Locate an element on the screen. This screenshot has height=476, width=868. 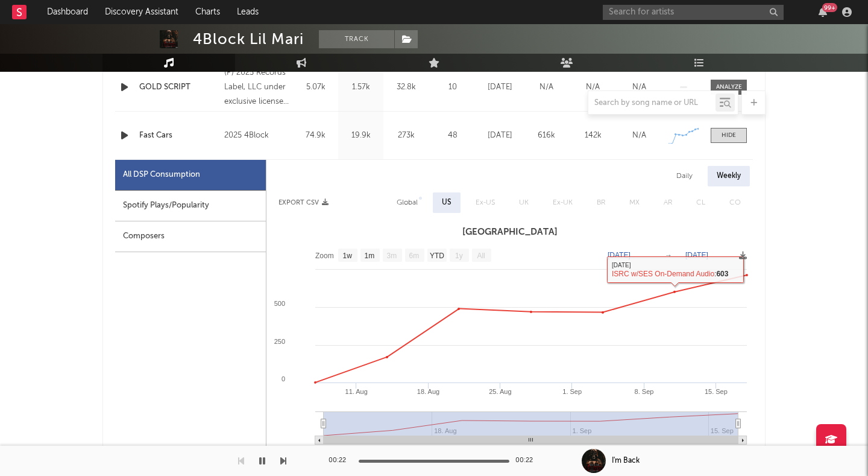
text: All is located at coordinates (481, 256).